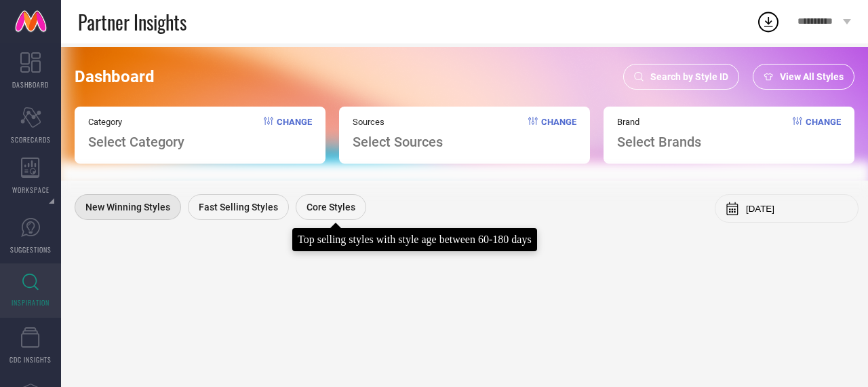 This screenshot has width=868, height=387. What do you see at coordinates (136, 121) in the screenshot?
I see `span: Category` at bounding box center [136, 121].